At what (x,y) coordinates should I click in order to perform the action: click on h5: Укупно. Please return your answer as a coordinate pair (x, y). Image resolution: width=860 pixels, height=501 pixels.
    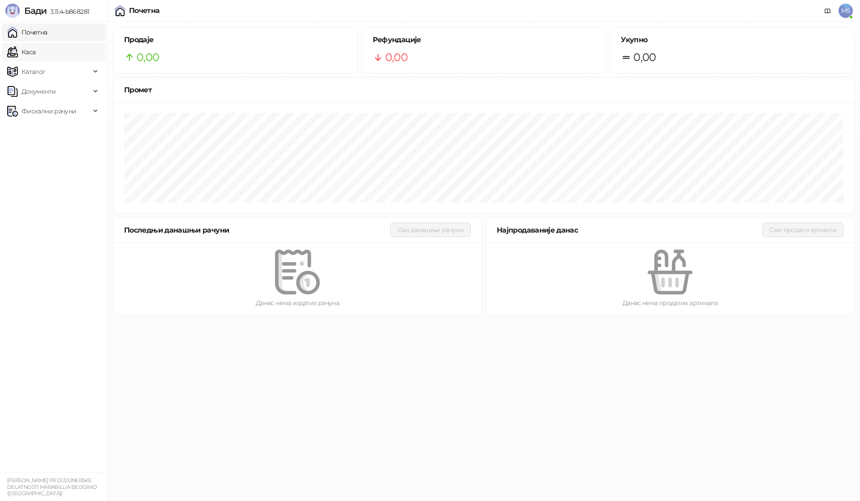
    Looking at the image, I should click on (732, 40).